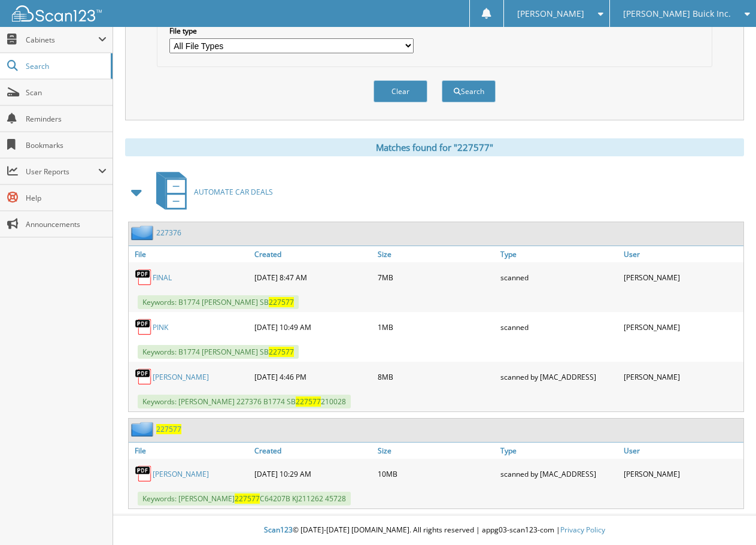  What do you see at coordinates (233, 192) in the screenshot?
I see `span: AUTOMATE CAR DEALS` at bounding box center [233, 192].